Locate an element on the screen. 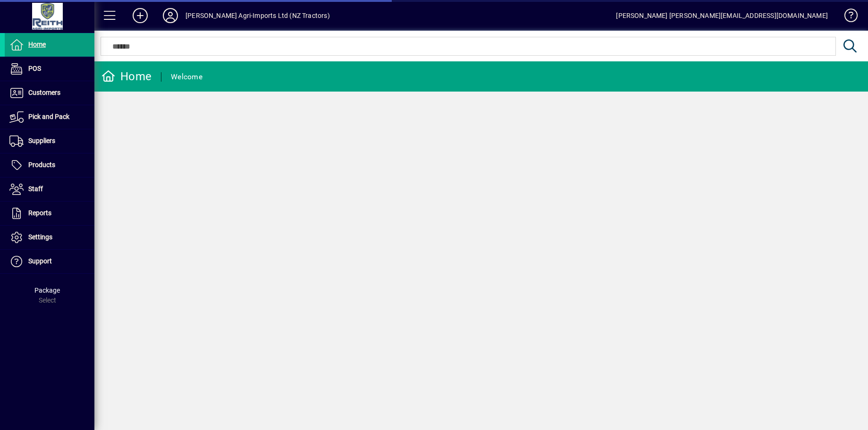 This screenshot has height=430, width=868. a: Customers is located at coordinates (49, 93).